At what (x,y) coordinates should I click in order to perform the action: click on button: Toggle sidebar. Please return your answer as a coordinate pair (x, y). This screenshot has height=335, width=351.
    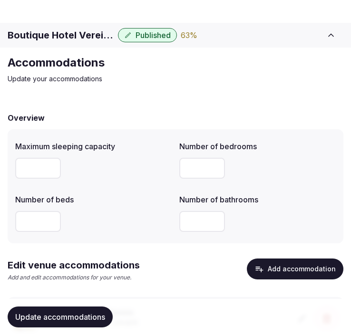
    Looking at the image, I should click on (331, 35).